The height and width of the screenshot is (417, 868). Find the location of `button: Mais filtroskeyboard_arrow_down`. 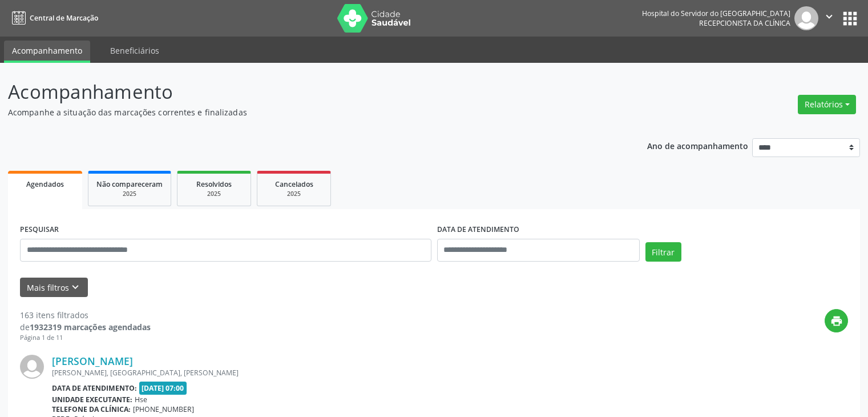

button: Mais filtroskeyboard_arrow_down is located at coordinates (54, 287).